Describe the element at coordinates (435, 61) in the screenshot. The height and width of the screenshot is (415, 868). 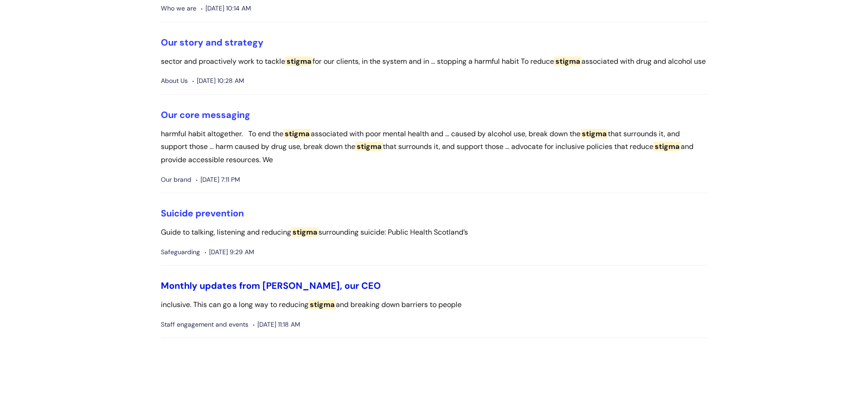
I see `p: sector and proactively work to tackle for our clients, in the system and in ... stopping a harmfu...` at that location.